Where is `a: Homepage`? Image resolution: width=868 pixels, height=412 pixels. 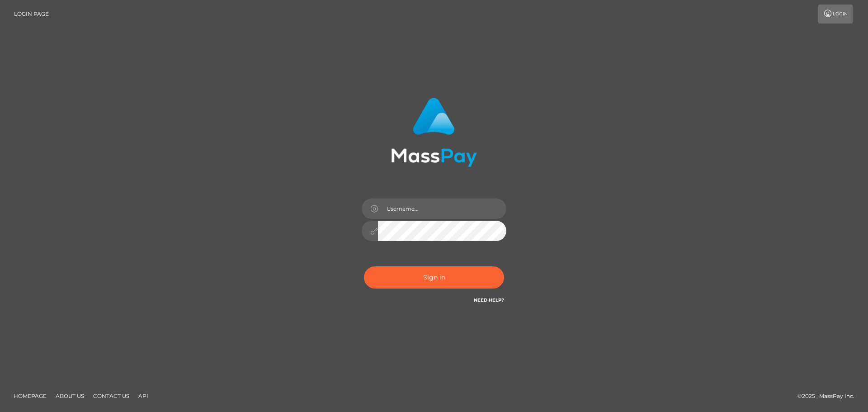 a: Homepage is located at coordinates (30, 396).